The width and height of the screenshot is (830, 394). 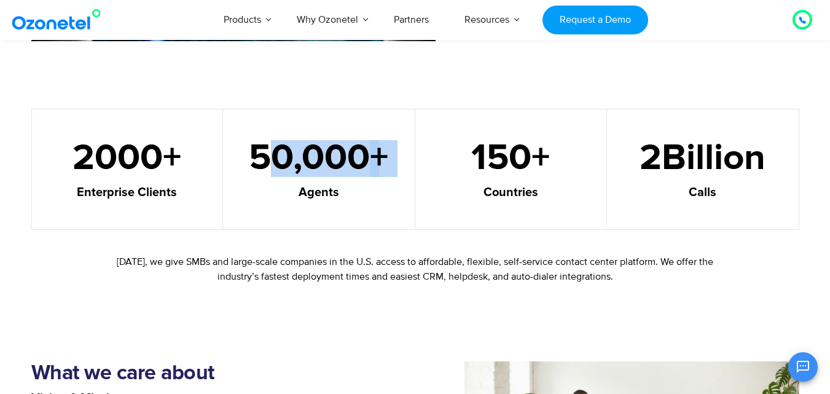 What do you see at coordinates (117, 158) in the screenshot?
I see `span: 2000` at bounding box center [117, 158].